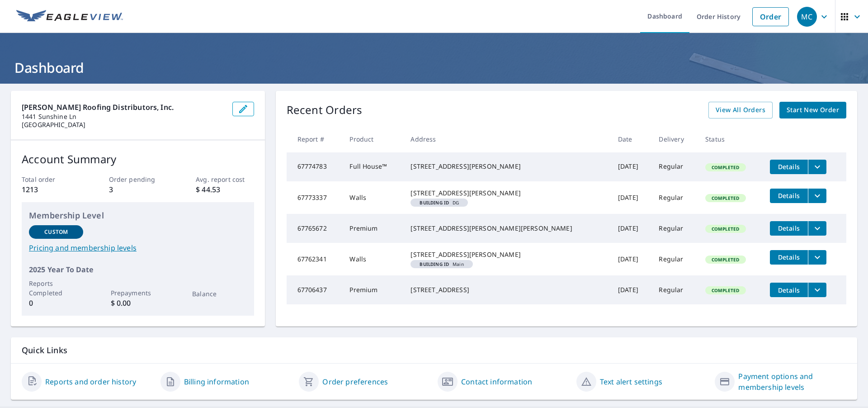 This screenshot has height=412, width=868. What do you see at coordinates (439, 203) in the screenshot?
I see `span: DG` at bounding box center [439, 203].